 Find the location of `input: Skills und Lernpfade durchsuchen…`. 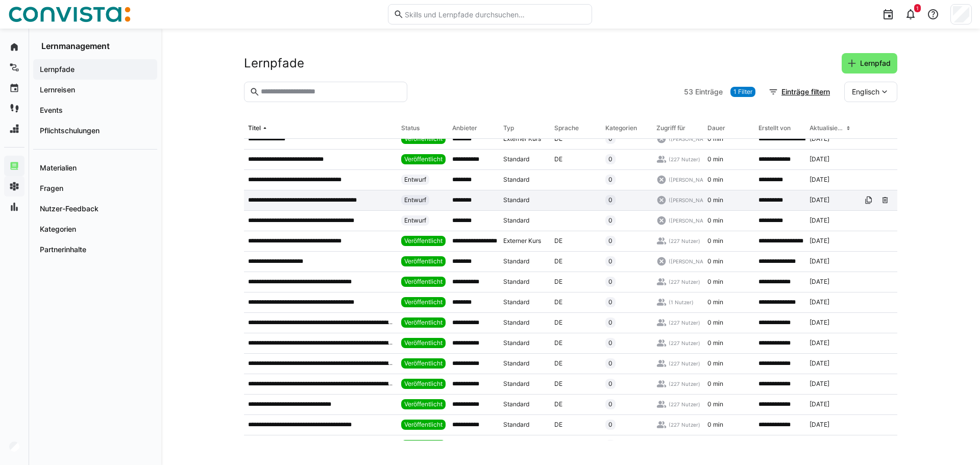

input: Skills und Lernpfade durchsuchen… is located at coordinates (496, 14).